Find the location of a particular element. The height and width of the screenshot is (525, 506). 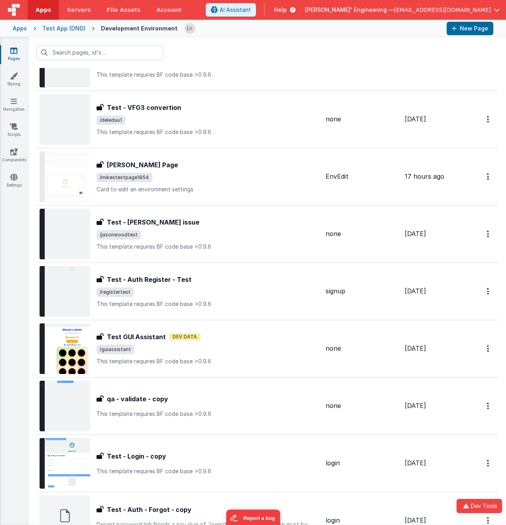

h3: Test - Login - copy is located at coordinates (136, 456).